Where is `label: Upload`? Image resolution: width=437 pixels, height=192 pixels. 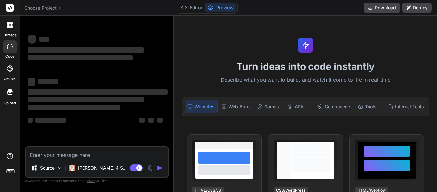
label: Upload is located at coordinates (10, 103).